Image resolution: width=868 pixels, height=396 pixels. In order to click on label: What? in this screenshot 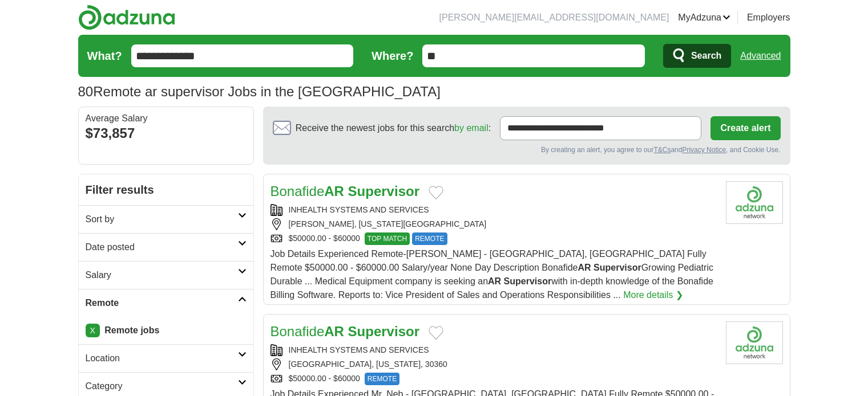, I will do `click(104, 56)`.